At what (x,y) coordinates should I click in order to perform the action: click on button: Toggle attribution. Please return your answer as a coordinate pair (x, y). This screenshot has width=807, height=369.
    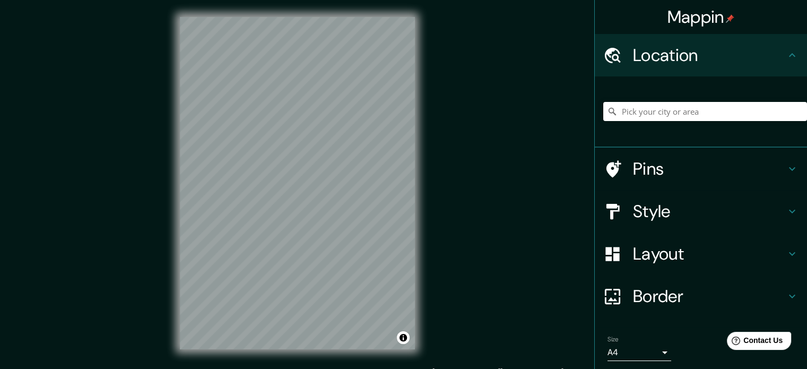
    Looking at the image, I should click on (403, 337).